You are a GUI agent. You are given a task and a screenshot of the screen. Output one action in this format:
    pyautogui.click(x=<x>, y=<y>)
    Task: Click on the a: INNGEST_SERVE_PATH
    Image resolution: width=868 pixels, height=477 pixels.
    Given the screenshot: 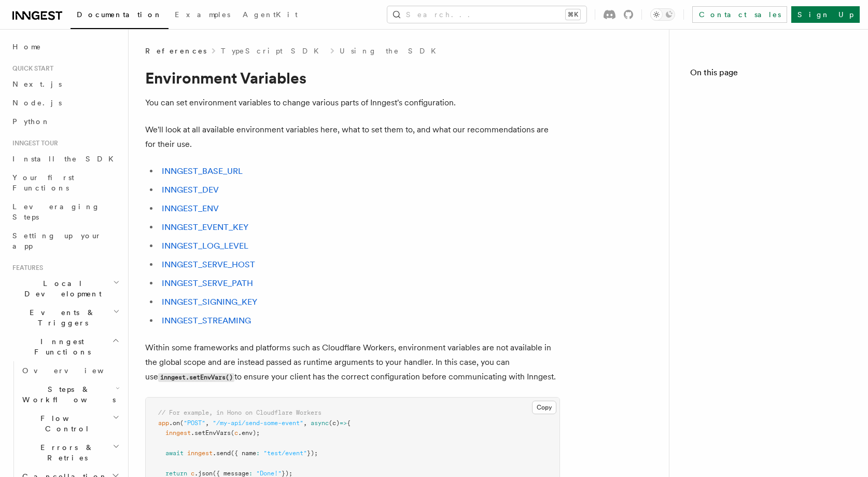 What is the action you would take?
    pyautogui.click(x=207, y=283)
    